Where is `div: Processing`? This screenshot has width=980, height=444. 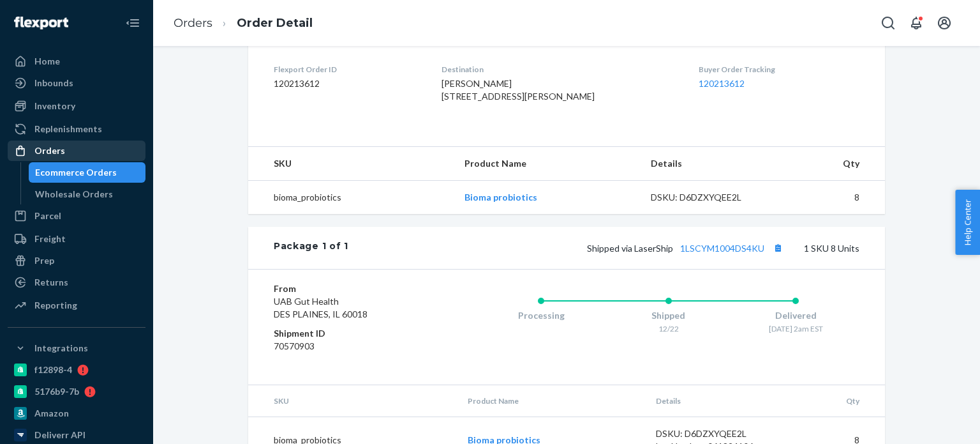 div: Processing is located at coordinates (541, 316).